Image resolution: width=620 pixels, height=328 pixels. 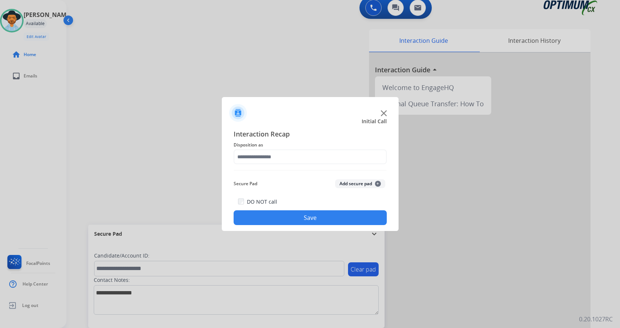 What do you see at coordinates (360, 184) in the screenshot?
I see `button: Add secure pad+` at bounding box center [360, 184].